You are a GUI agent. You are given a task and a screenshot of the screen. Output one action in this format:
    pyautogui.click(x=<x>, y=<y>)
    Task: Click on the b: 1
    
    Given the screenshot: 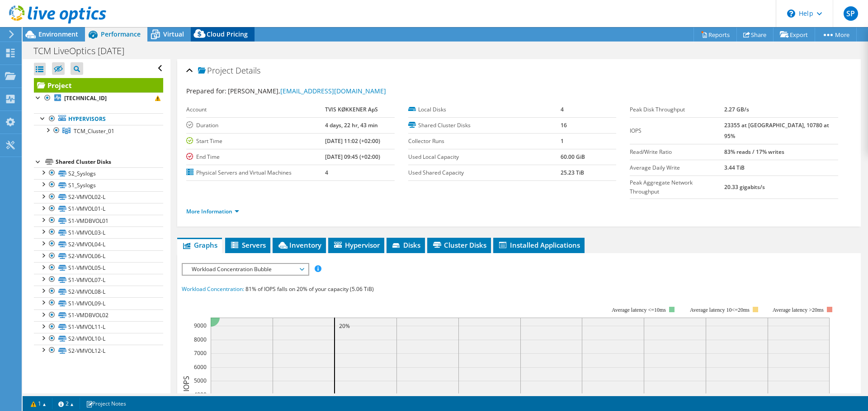 What is the action you would take?
    pyautogui.click(x=562, y=141)
    